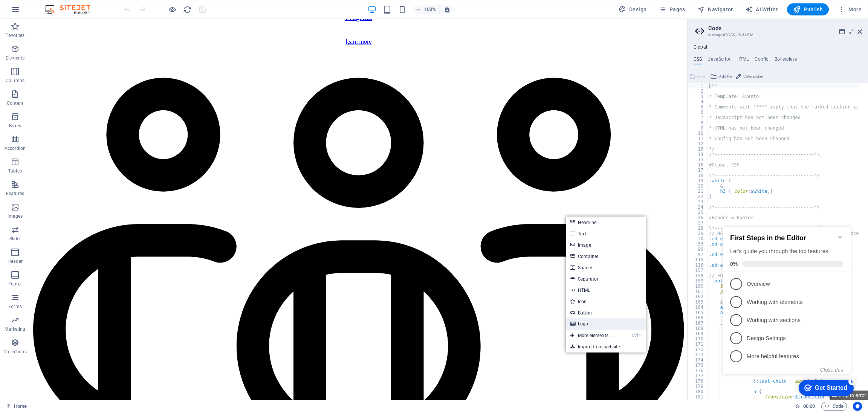 This screenshot has height=412, width=868. What do you see at coordinates (15, 149) in the screenshot?
I see `p: Accordion` at bounding box center [15, 149].